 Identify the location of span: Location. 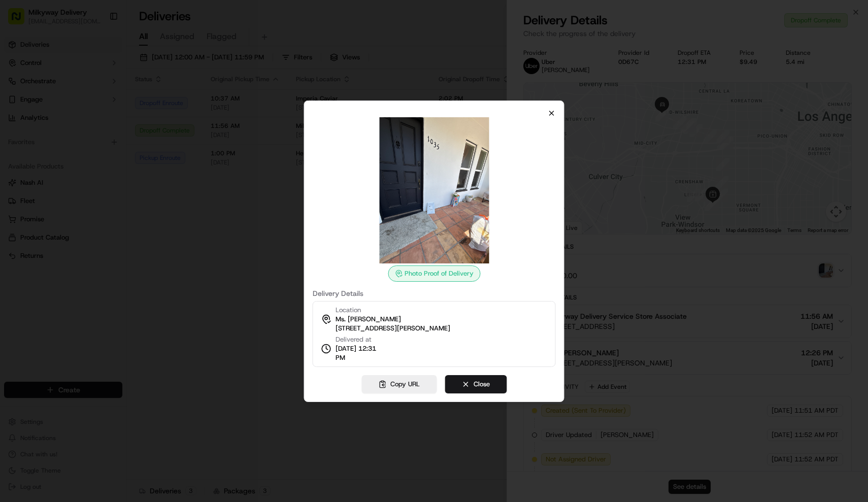
(348, 310).